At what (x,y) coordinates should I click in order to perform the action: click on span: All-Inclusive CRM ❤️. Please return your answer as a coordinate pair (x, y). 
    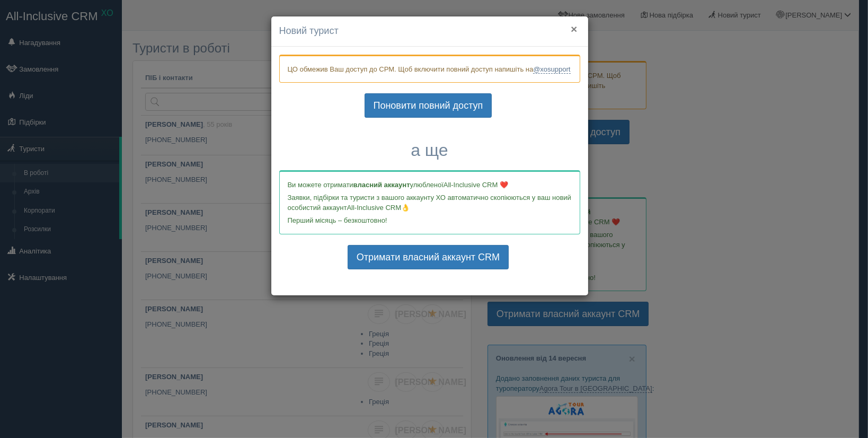
    Looking at the image, I should click on (476, 184).